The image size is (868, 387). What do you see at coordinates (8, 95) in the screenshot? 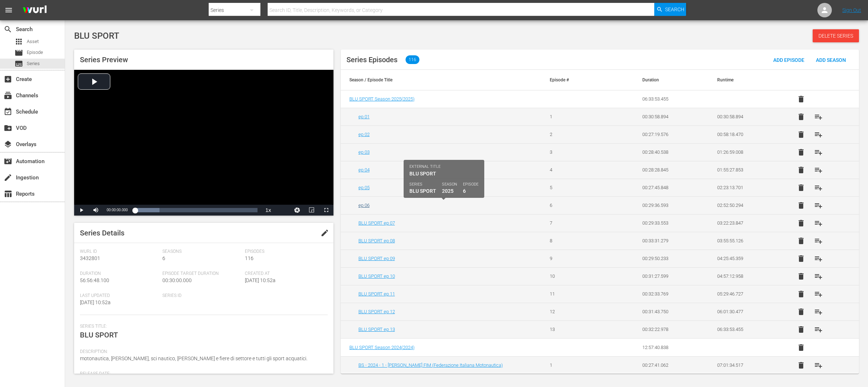
I see `span: Channels` at bounding box center [8, 95].